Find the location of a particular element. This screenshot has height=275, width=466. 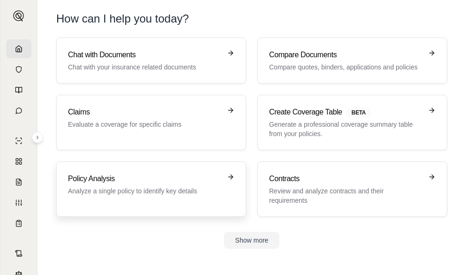

a: Chat with DocumentsChat with your insurance related documents is located at coordinates (151, 60).